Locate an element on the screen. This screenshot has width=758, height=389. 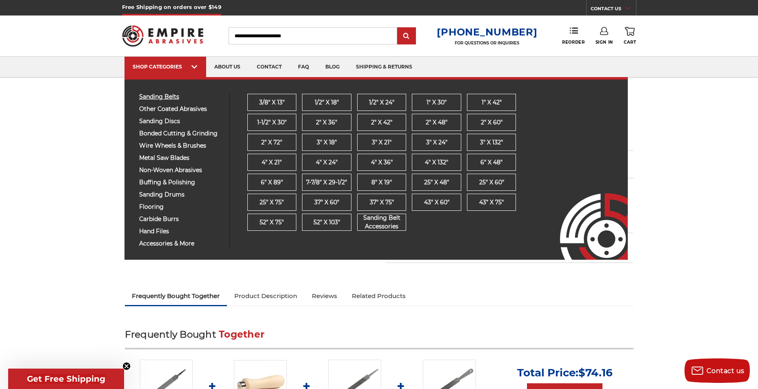
span: 3" x 132" is located at coordinates (491, 142).